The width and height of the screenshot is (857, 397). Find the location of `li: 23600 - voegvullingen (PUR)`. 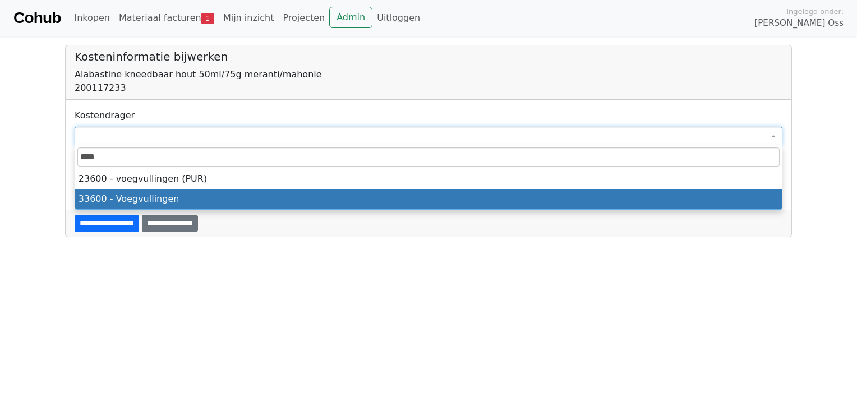

li: 23600 - voegvullingen (PUR) is located at coordinates (429, 179).